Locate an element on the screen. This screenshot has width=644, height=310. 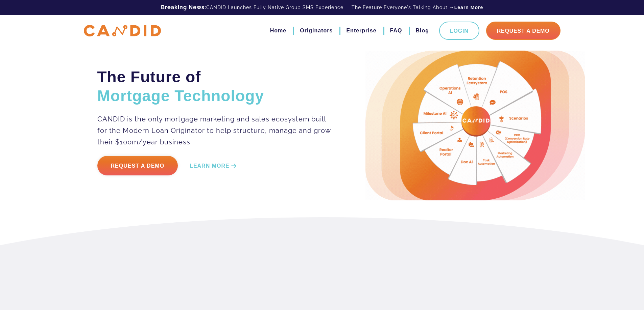
a: LEARN MORE is located at coordinates (214, 166).